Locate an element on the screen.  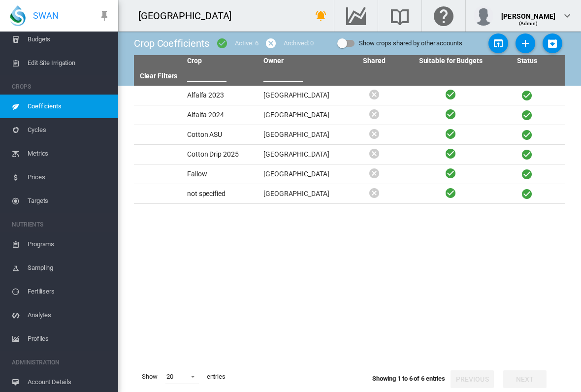
button: Upload Crop Data is located at coordinates (499, 43).